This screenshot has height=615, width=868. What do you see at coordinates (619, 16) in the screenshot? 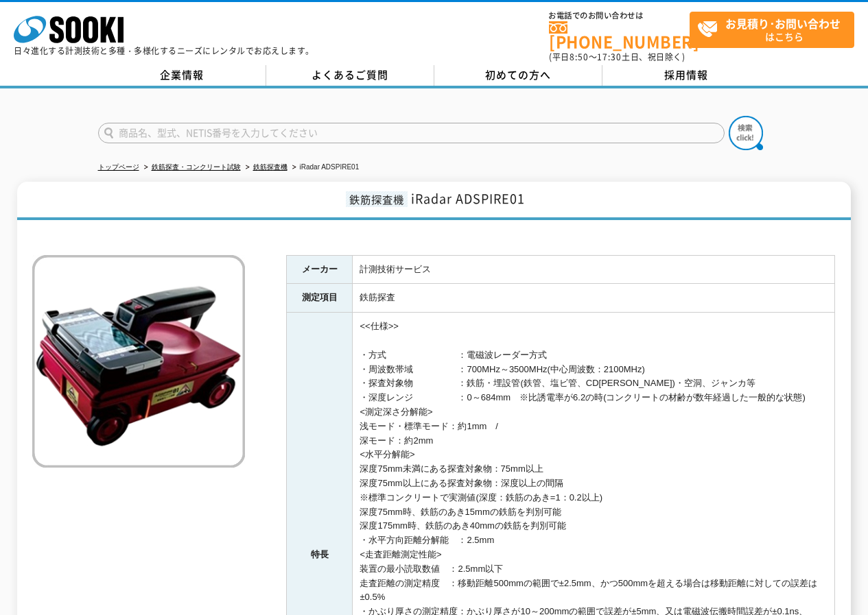
I see `span: お電話でのお問い合わせは` at bounding box center [619, 16].